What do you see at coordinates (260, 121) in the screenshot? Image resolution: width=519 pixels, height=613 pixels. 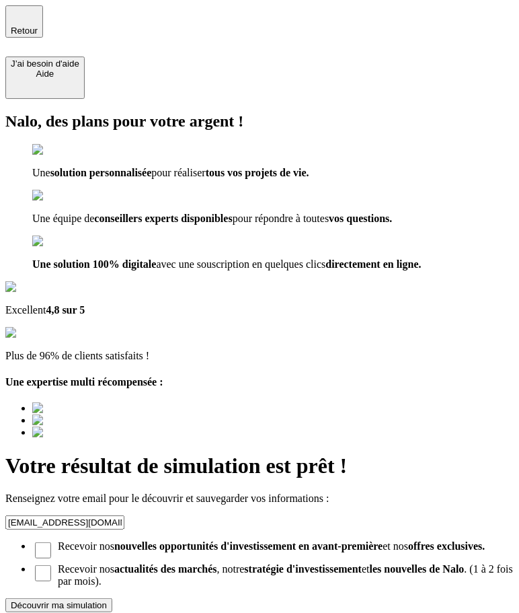 I see `h2: Nalo, des plans pour votre argent !` at bounding box center [260, 121].